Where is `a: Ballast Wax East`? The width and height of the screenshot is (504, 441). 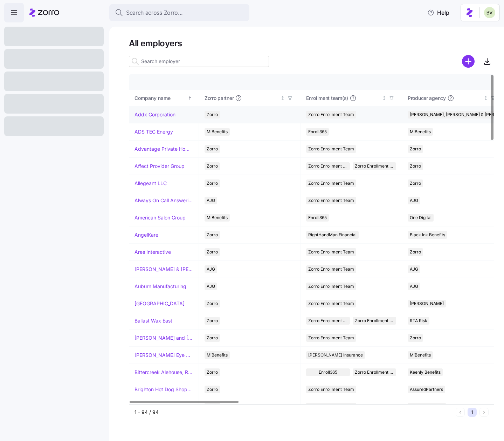 a: Ballast Wax East is located at coordinates (153, 321).